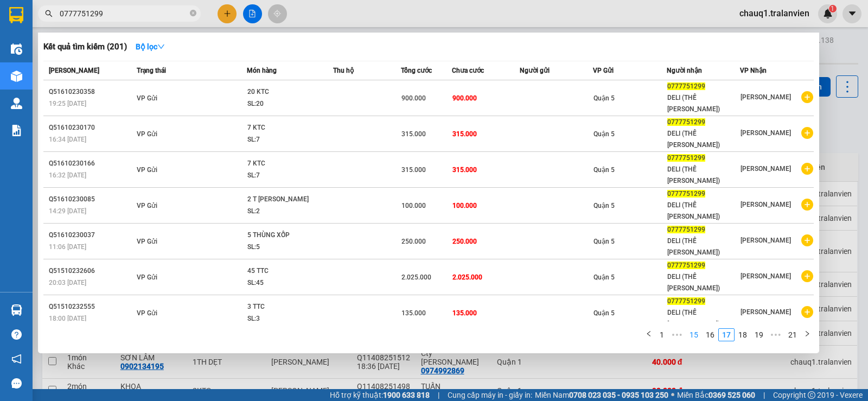 This screenshot has width=868, height=401. Describe the element at coordinates (16, 15) in the screenshot. I see `img: logo-vxr` at that location.